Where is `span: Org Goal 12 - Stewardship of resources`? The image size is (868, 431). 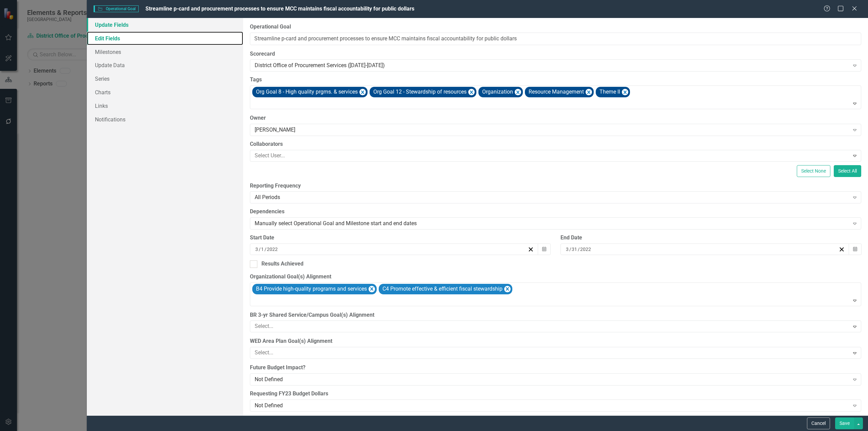
span: Org Goal 12 - Stewardship of resources is located at coordinates (420, 91).